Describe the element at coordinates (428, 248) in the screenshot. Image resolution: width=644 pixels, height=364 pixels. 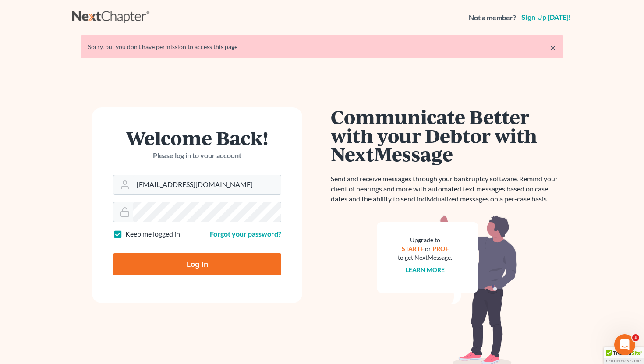
I see `span: or` at that location.